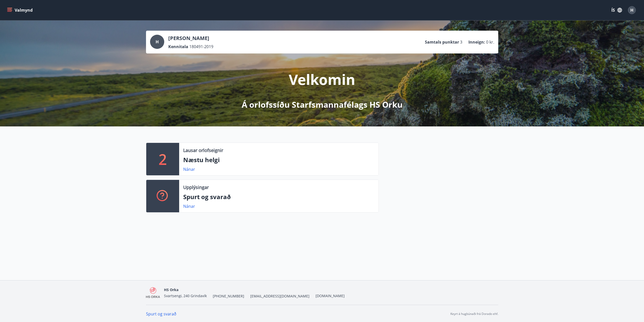  Describe the element at coordinates (322, 105) in the screenshot. I see `p: Á orlofssíðu Starfsmannafélags HS Orku` at that location.